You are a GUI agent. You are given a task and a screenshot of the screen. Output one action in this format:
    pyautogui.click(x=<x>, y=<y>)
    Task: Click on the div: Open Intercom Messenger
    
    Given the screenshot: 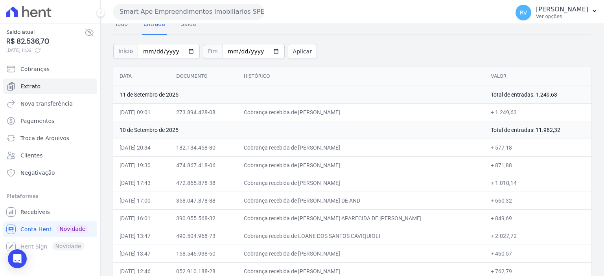 What is the action you would take?
    pyautogui.click(x=17, y=259)
    